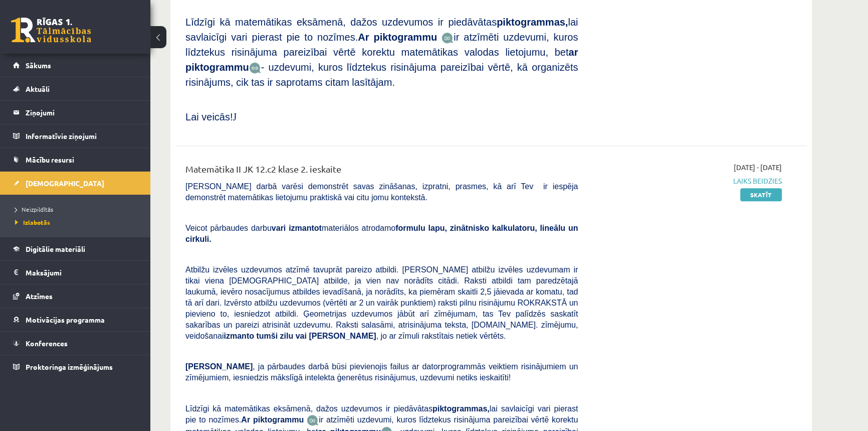 Image resolution: width=868 pixels, height=431 pixels. I want to click on span: Laiks beidzies, so click(687, 181).